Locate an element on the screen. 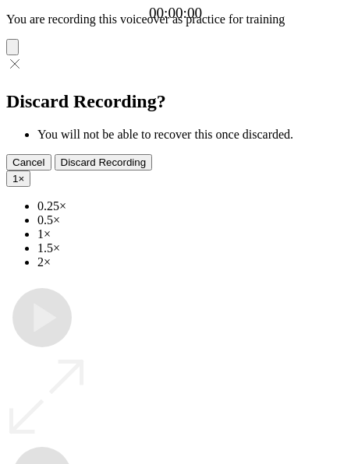 This screenshot has width=351, height=464. li: 0.25× is located at coordinates (191, 206).